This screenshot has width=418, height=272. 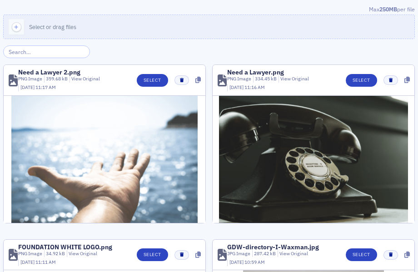 I want to click on div: Need a Lawyer.png, so click(x=256, y=72).